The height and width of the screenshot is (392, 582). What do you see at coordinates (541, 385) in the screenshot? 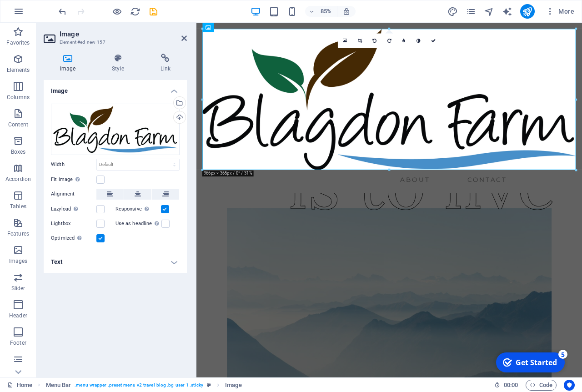
I see `button: Code` at bounding box center [541, 385].